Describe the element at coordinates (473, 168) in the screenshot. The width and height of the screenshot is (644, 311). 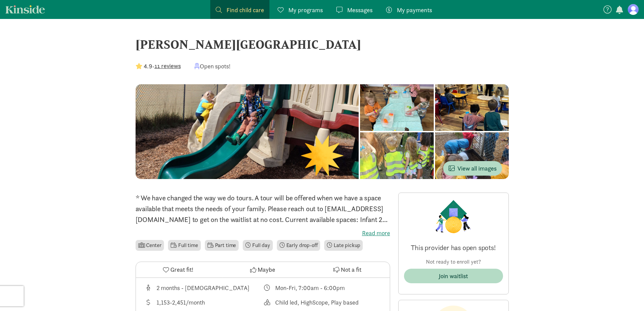
I see `span: View all images` at that location.